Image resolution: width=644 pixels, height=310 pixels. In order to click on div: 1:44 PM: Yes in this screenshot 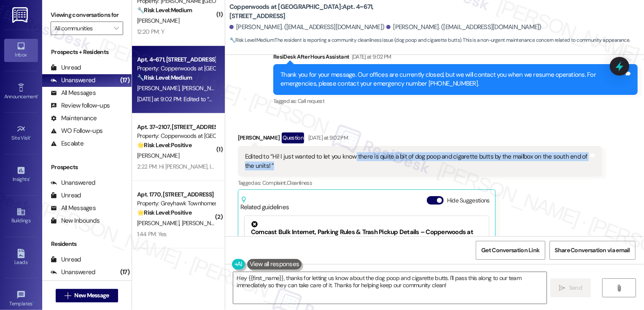, I will do `click(152, 235)`.